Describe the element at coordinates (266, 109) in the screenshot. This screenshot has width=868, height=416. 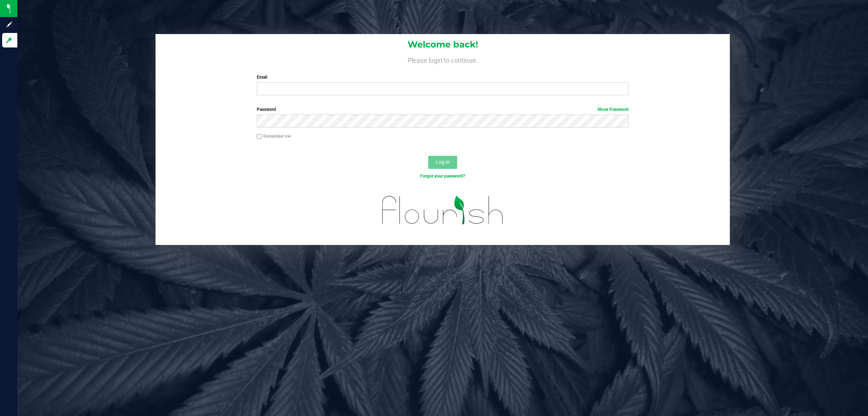
I see `span: Password` at that location.